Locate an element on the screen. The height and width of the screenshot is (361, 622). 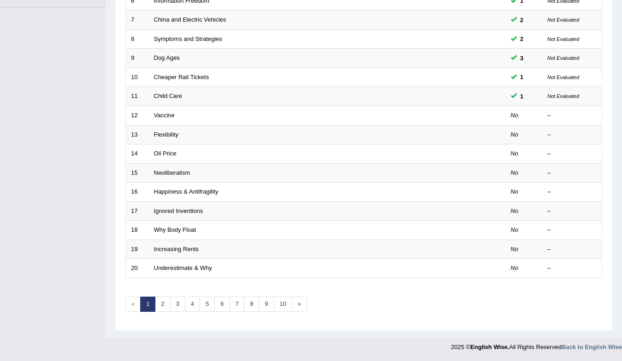
td: 8 is located at coordinates (137, 39).